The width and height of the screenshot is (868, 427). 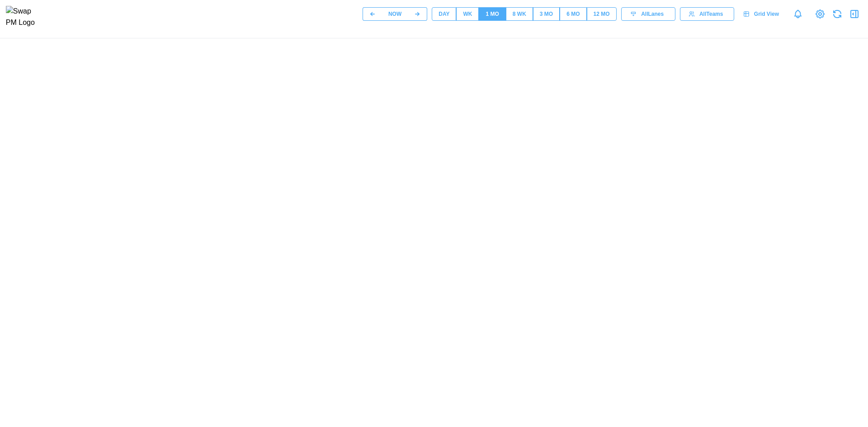 What do you see at coordinates (602, 14) in the screenshot?
I see `button: 12 MO` at bounding box center [602, 14].